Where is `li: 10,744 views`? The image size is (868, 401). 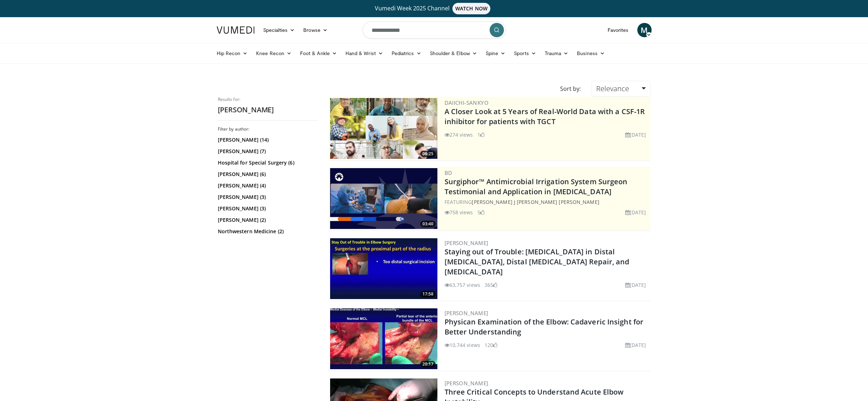 li: 10,744 views is located at coordinates (463, 346).